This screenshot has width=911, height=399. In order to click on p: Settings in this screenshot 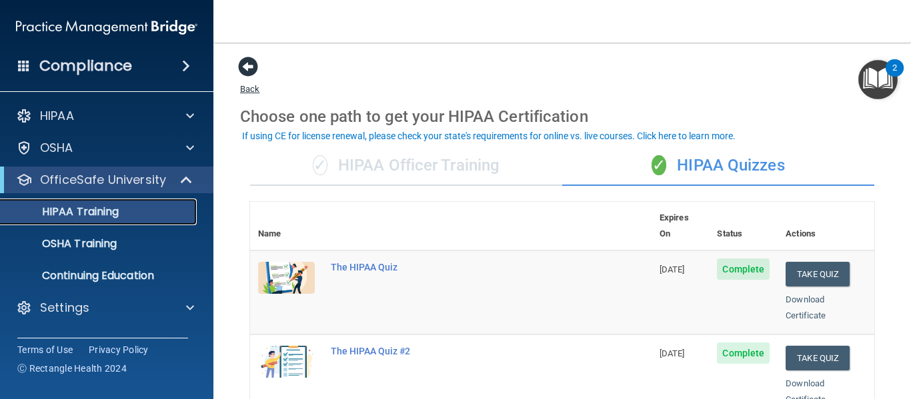, I will do `click(65, 308)`.